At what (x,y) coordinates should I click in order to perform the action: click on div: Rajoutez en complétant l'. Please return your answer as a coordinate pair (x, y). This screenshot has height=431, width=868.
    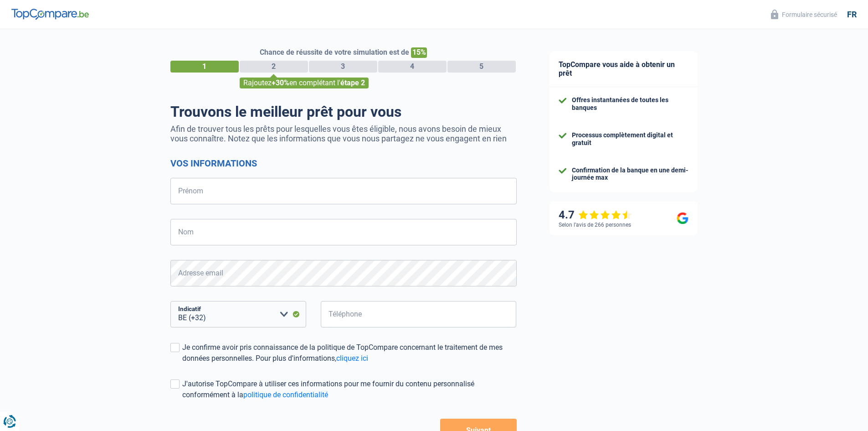
    Looking at the image, I should click on (304, 83).